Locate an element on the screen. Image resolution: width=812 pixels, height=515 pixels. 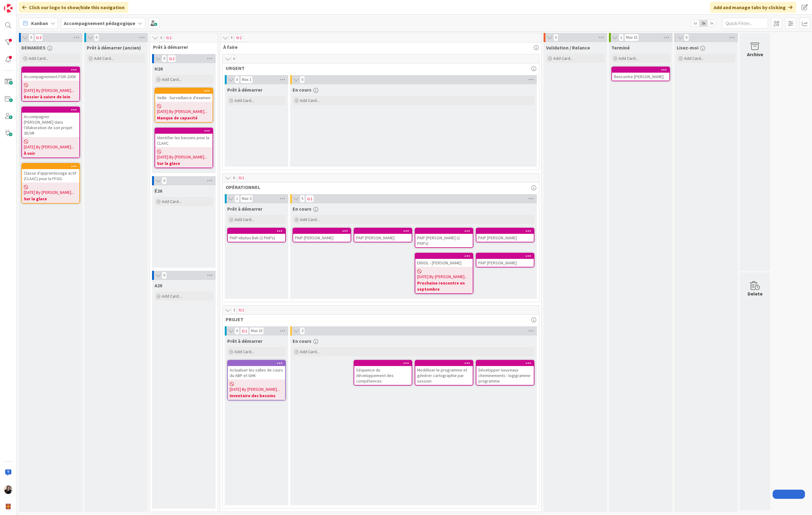
span: A26 is located at coordinates (159, 285).